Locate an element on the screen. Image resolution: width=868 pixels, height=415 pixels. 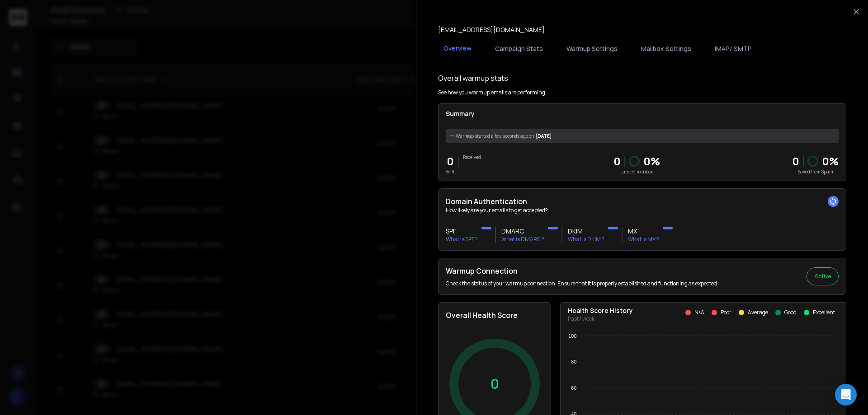
strong: 0 is located at coordinates (795, 161).